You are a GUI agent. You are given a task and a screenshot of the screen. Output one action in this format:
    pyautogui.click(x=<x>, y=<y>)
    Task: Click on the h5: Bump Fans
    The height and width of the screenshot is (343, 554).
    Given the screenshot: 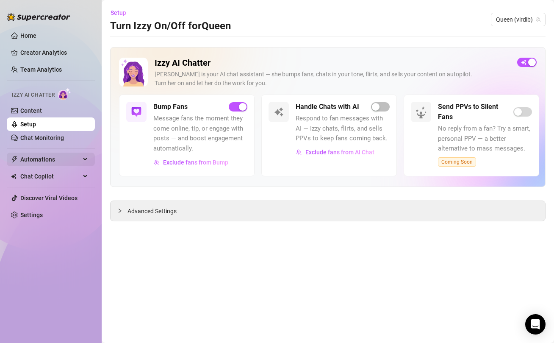 What is the action you would take?
    pyautogui.click(x=170, y=107)
    